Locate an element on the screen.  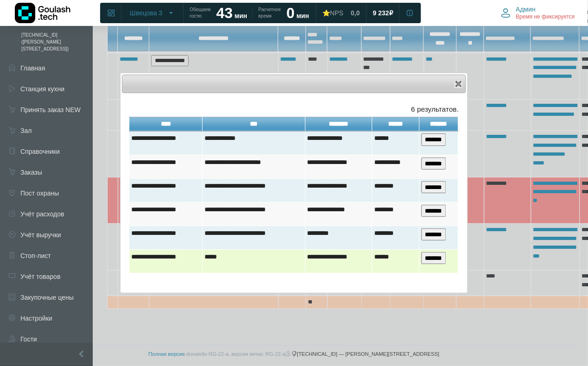
span: 9 232 is located at coordinates (381, 13).